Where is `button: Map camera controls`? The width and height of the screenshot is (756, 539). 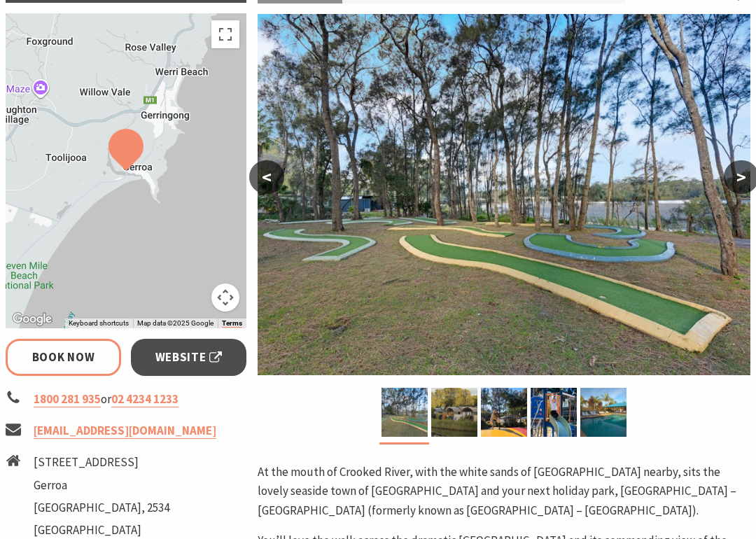
button: Map camera controls is located at coordinates (225, 298).